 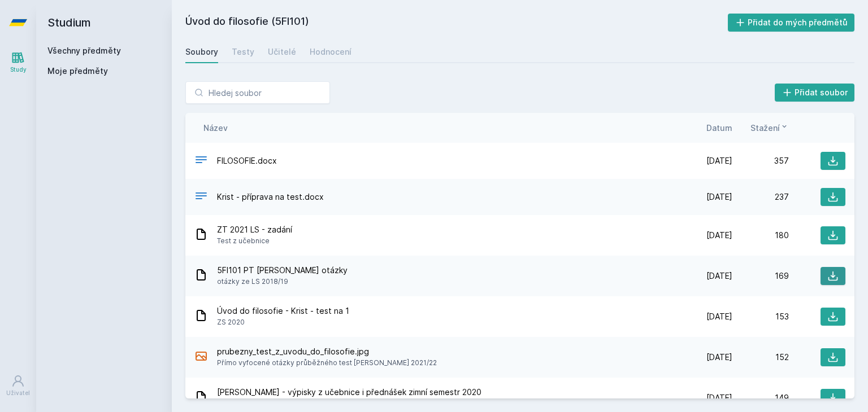 I want to click on span: ZT 2021 LS - zadání, so click(x=254, y=230).